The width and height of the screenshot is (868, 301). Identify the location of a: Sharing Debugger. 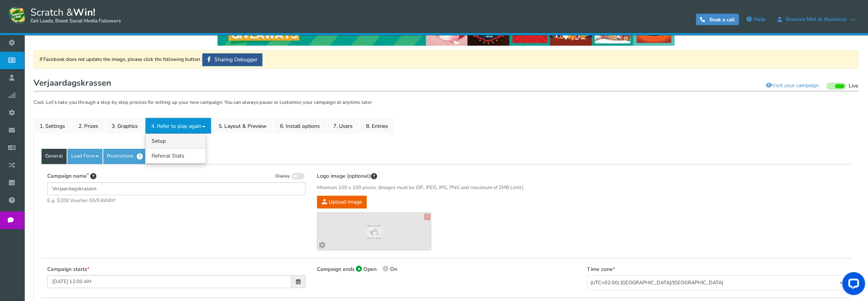
(232, 60).